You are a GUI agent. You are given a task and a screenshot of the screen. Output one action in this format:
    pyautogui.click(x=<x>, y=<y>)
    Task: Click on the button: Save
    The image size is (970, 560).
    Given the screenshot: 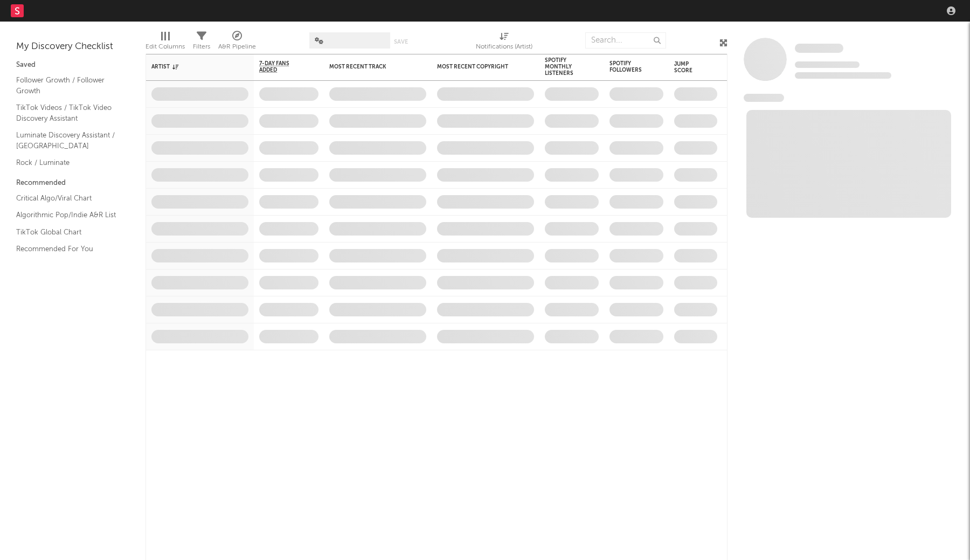 What is the action you would take?
    pyautogui.click(x=401, y=41)
    